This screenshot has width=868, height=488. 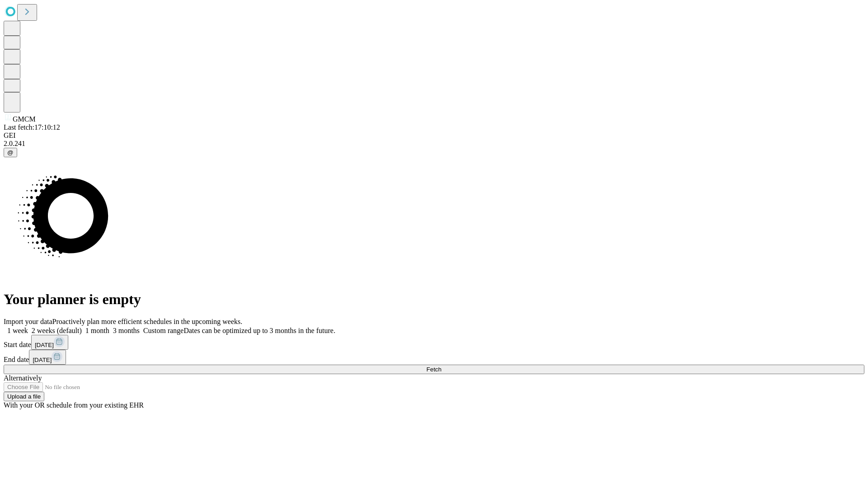 What do you see at coordinates (24, 119) in the screenshot?
I see `span: GMCM` at bounding box center [24, 119].